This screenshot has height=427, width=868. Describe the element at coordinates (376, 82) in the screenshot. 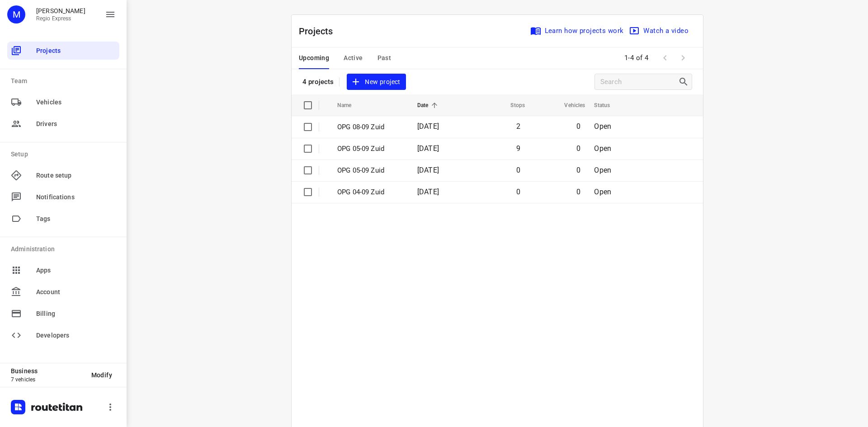

I see `button: New project` at that location.